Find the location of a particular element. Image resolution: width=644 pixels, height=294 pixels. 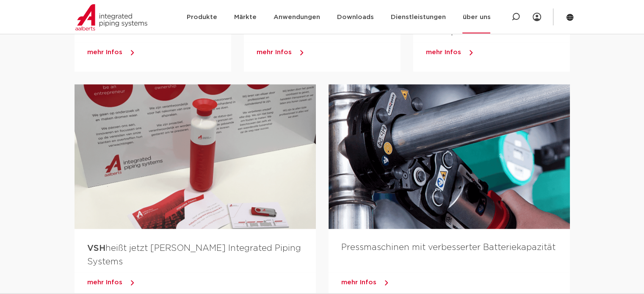

nav: Speisekarte is located at coordinates (338, 17).